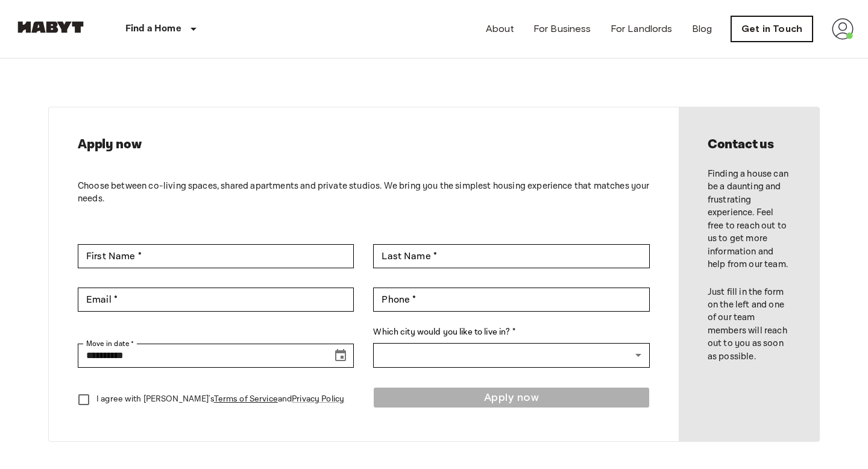  What do you see at coordinates (748, 219) in the screenshot?
I see `p: Finding a house can be a daunting and frustrating experience. Feel free to reach out to us to get...` at bounding box center [748, 219].